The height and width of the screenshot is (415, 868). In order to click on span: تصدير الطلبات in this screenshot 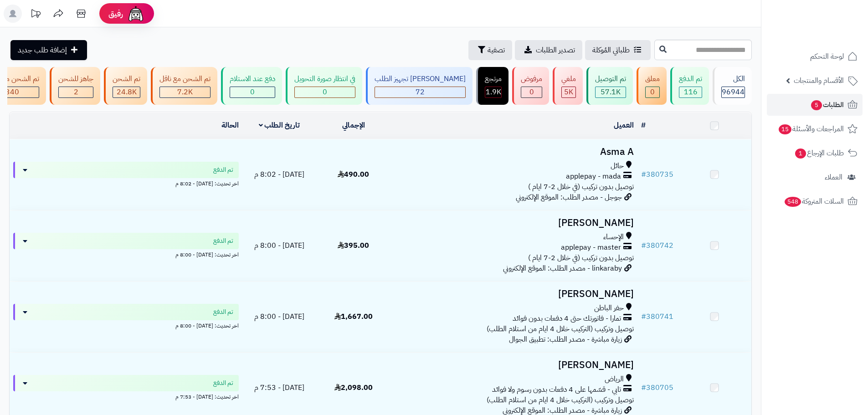, I will do `click(556, 50)`.